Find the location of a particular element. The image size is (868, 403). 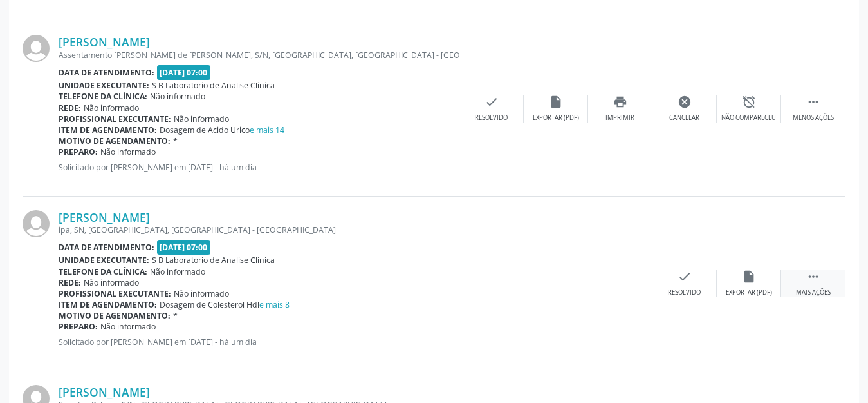

span: Dosagem de Acido Urico is located at coordinates (222, 130).